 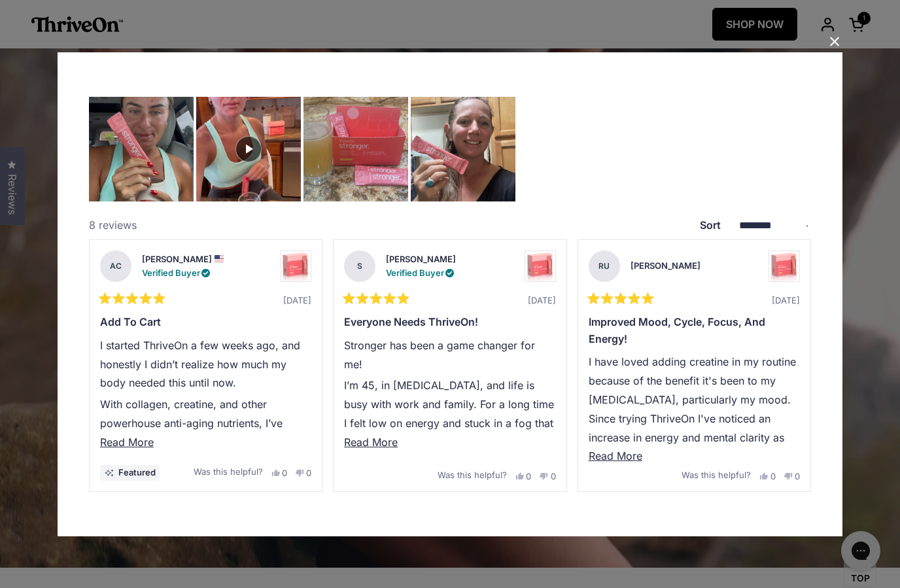 I want to click on p: Stronger has been a game changer for me!, so click(x=449, y=354).